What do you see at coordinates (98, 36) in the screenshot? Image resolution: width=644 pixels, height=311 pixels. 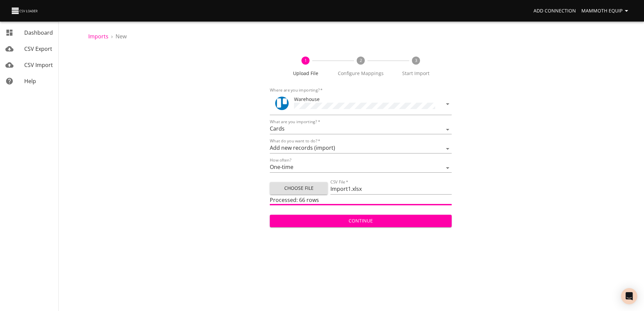 I see `a: Imports` at bounding box center [98, 36].